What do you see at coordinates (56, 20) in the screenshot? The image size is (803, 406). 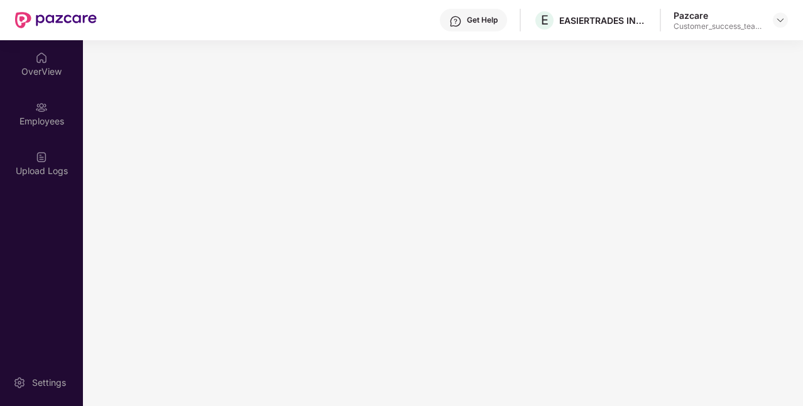 I see `img: New Pazcare Logo` at bounding box center [56, 20].